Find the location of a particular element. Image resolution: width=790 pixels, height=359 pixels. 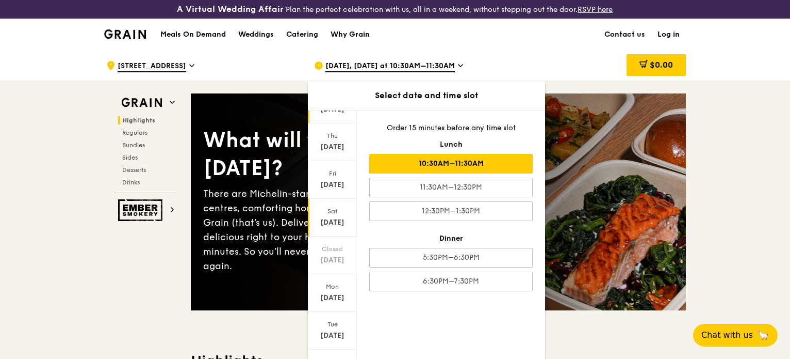

div: Order 15 minutes before any time slot is located at coordinates (451, 128).